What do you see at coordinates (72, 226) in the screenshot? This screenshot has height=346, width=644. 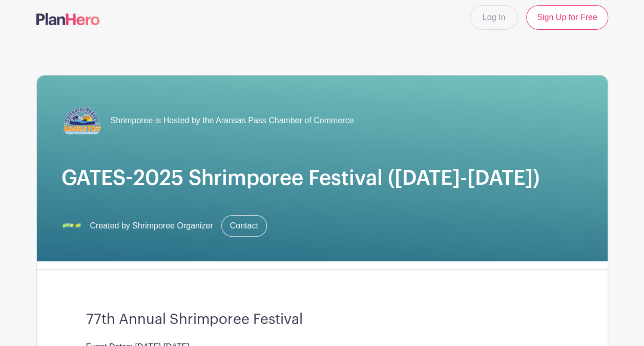 I see `img: Shrimporee%20Logo.png` at bounding box center [72, 226].